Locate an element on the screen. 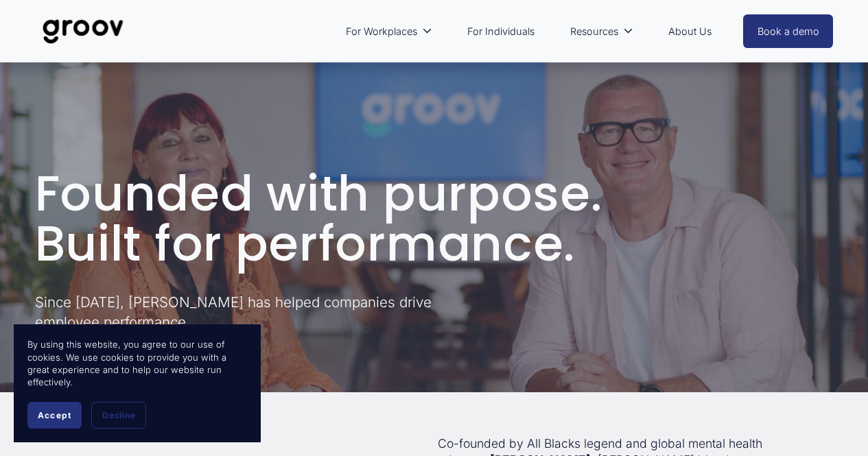  section: Cookie banner is located at coordinates (137, 383).